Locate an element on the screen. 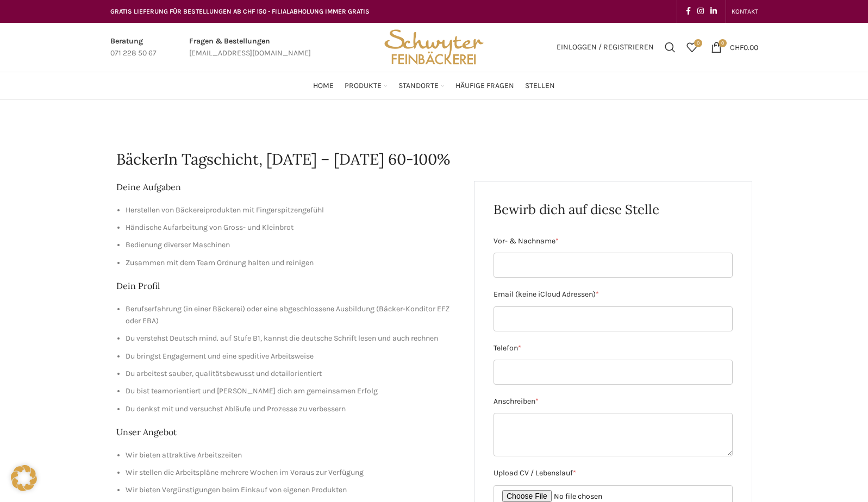 This screenshot has width=868, height=502. span: CHF is located at coordinates (736, 47).